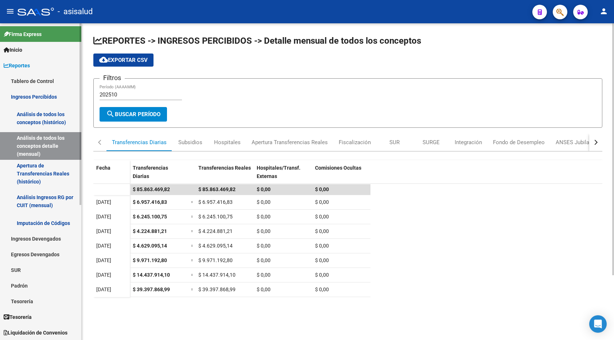 Image resolution: width=614 pixels, height=340 pixels. I want to click on div: ANSES Jubilados, so click(577, 143).